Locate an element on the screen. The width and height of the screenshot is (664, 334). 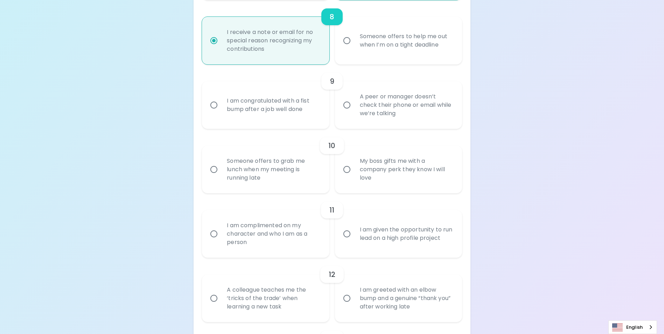
div: My boss gifts me with a company perk they know I will love is located at coordinates (406, 169).